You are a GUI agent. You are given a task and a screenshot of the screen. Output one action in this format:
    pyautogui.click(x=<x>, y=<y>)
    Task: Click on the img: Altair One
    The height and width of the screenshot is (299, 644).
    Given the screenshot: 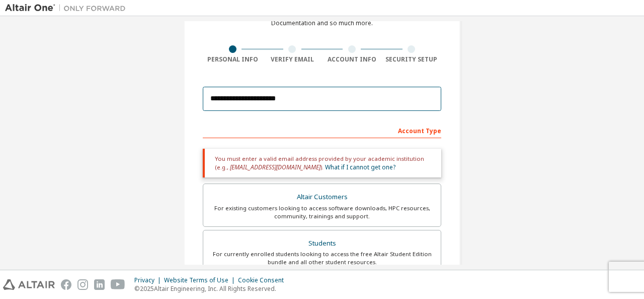 What is the action you would take?
    pyautogui.click(x=68, y=8)
    